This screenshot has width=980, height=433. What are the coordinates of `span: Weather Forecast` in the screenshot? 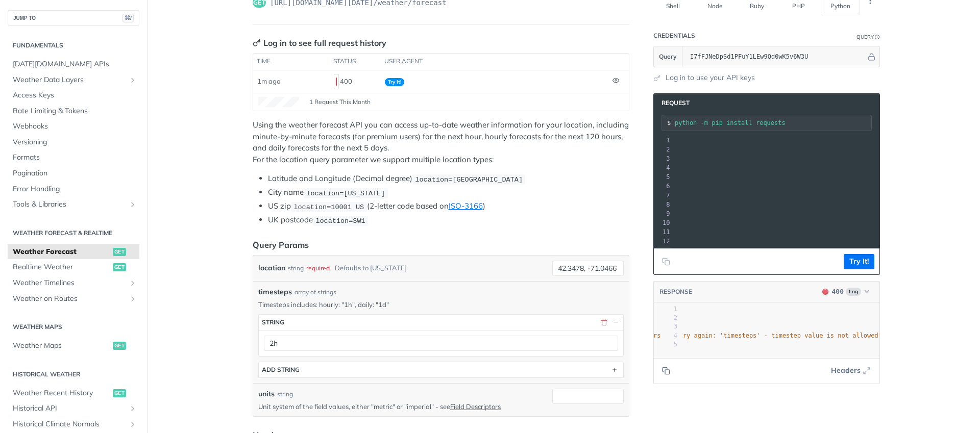 It's located at (61, 252).